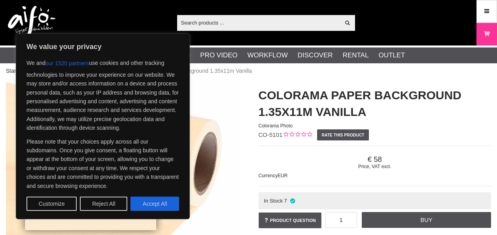 The image size is (497, 235). What do you see at coordinates (12, 71) in the screenshot?
I see `a: Start` at bounding box center [12, 71].